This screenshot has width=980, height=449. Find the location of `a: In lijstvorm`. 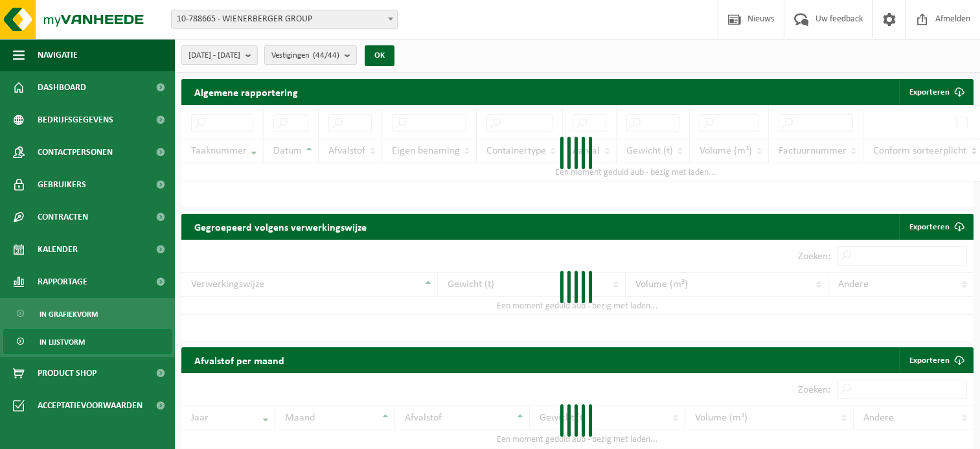

a: In lijstvorm is located at coordinates (87, 342).